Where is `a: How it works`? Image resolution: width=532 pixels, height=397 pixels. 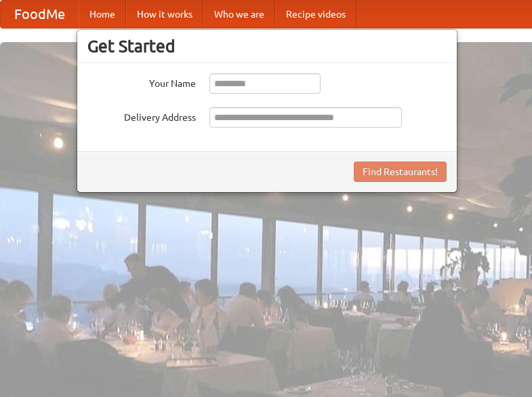
a: How it works is located at coordinates (165, 14).